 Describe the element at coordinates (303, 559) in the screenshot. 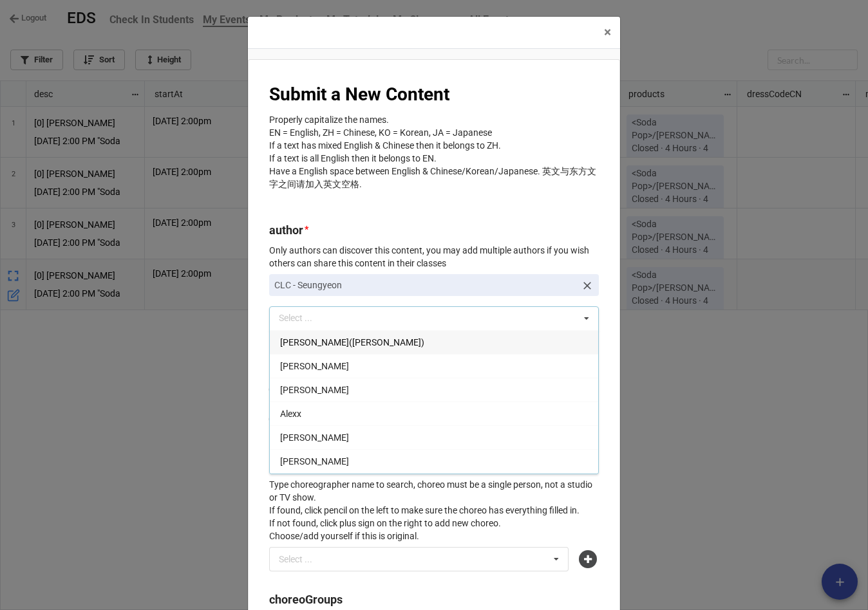

I see `div: Select ...` at that location.